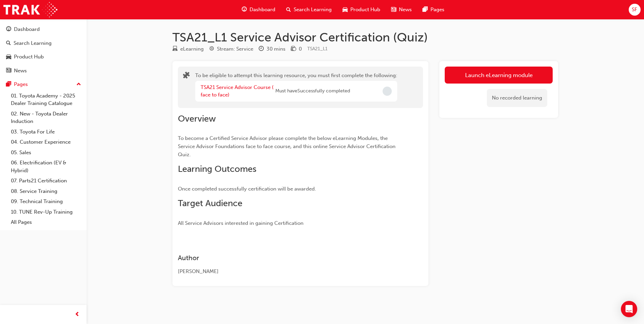  Describe the element at coordinates (235, 49) in the screenshot. I see `div: Stream: Service` at that location.